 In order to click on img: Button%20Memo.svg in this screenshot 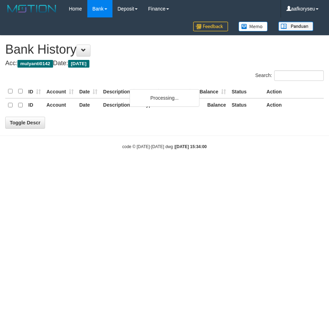, I will do `click(253, 27)`.